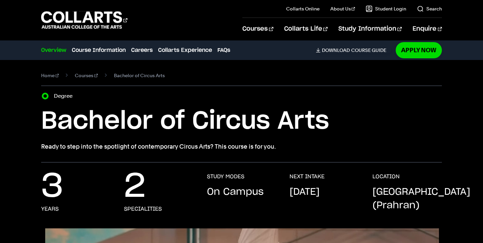 The width and height of the screenshot is (483, 243). Describe the element at coordinates (343, 9) in the screenshot. I see `a: About Us` at that location.